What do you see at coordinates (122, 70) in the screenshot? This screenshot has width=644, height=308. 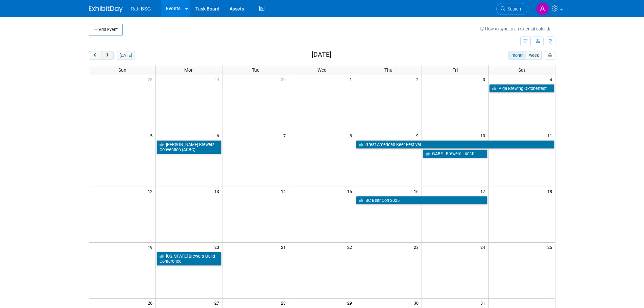 I see `span: Sun` at bounding box center [122, 70].